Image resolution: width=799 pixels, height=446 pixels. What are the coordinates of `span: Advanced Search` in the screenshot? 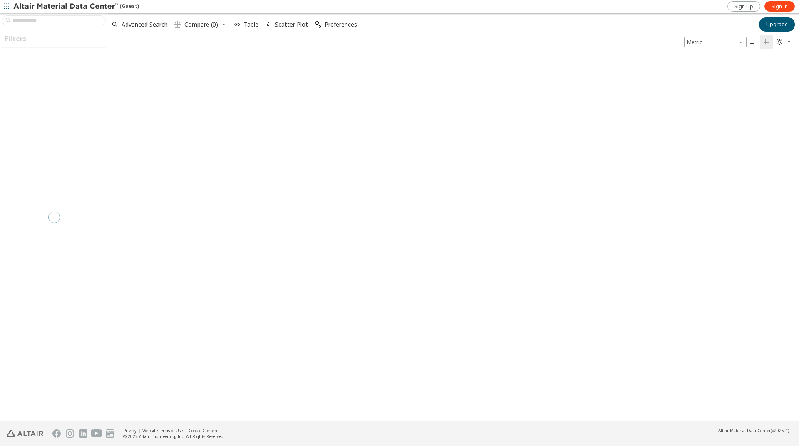 It's located at (144, 25).